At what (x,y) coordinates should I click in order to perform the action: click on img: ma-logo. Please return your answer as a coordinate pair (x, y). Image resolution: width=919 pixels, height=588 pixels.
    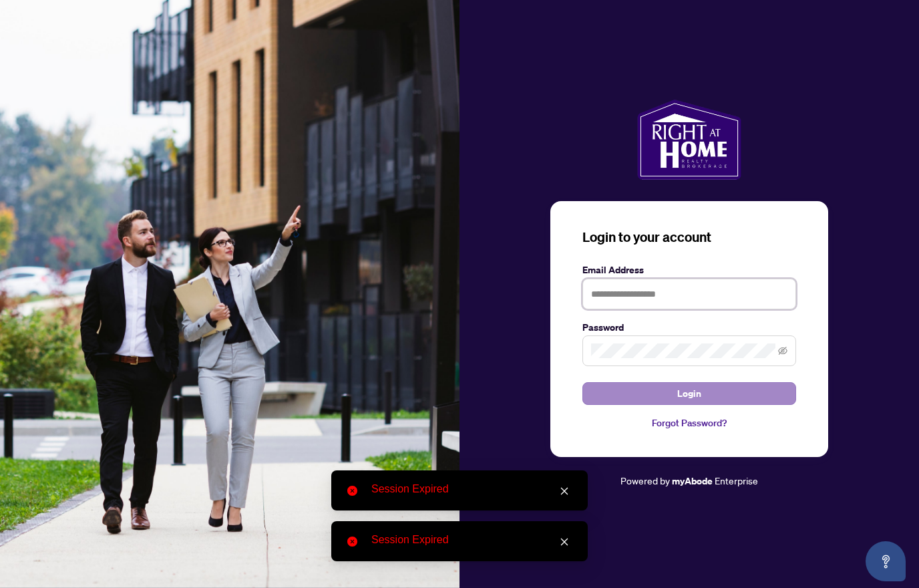
    Looking at the image, I should click on (689, 140).